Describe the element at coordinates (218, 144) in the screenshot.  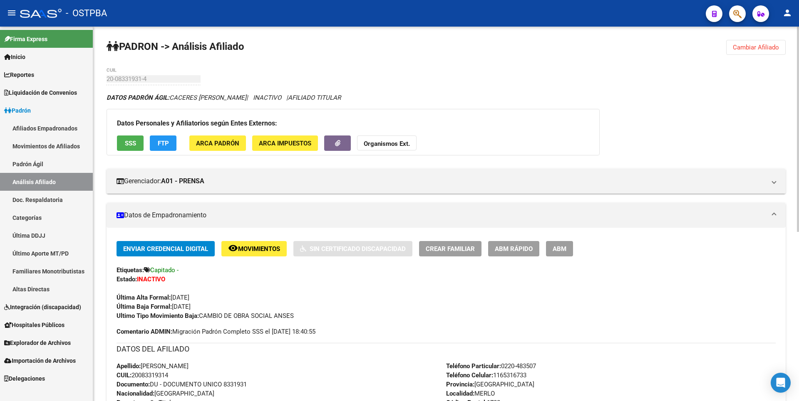
I see `span: ARCA Padrón` at that location.